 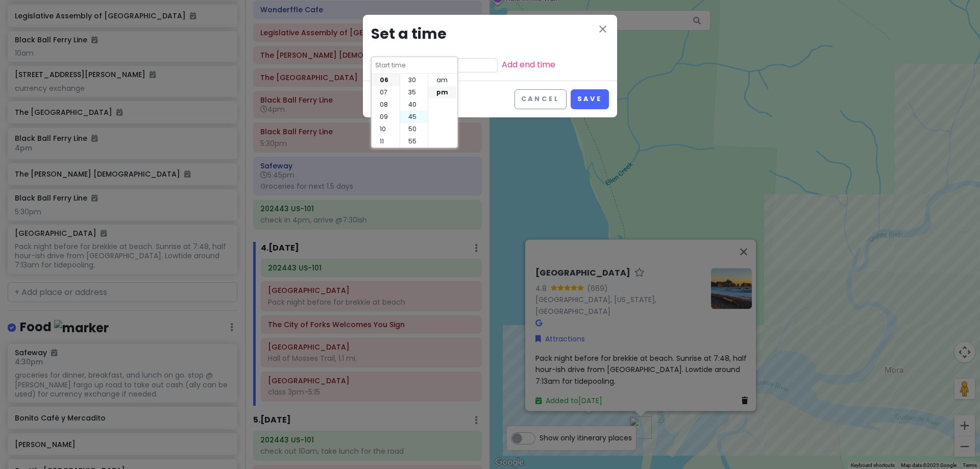 What do you see at coordinates (603, 30) in the screenshot?
I see `button: Close` at bounding box center [603, 30].